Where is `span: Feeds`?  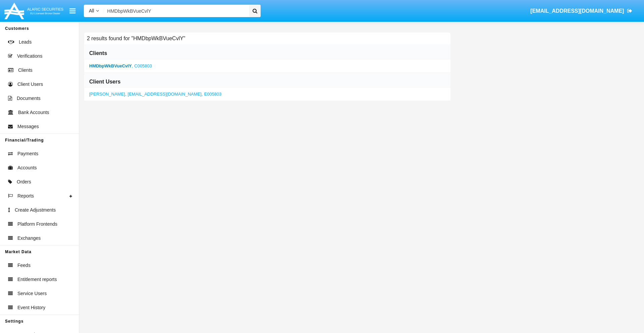
span: Feeds is located at coordinates (24, 265).